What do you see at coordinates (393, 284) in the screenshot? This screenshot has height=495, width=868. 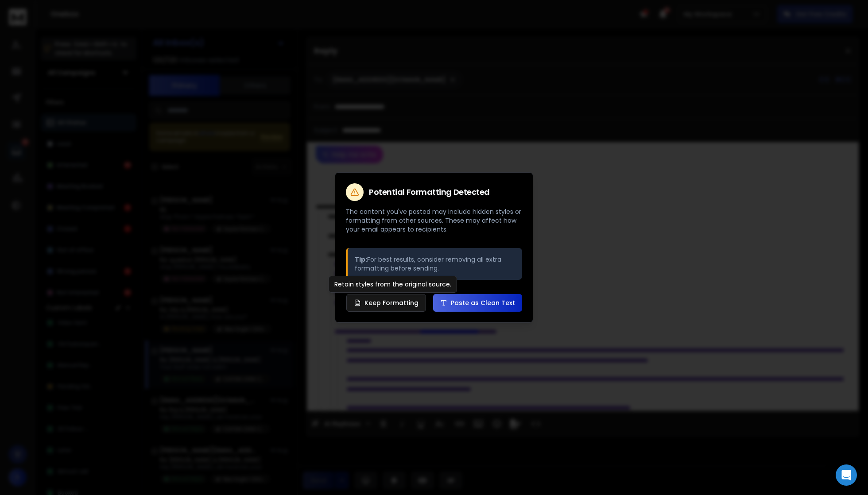 I see `div: Retain styles from the original source.` at bounding box center [393, 284].